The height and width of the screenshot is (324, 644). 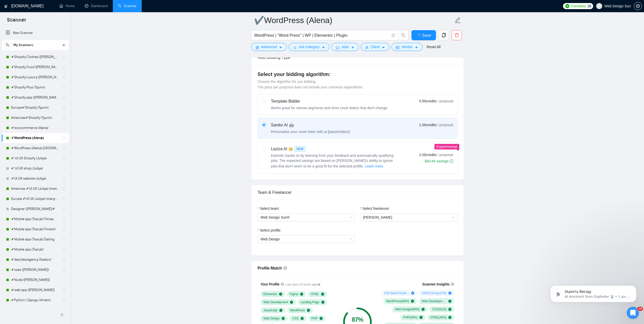 What do you see at coordinates (23, 45) in the screenshot?
I see `span: My Scanners` at bounding box center [23, 45].